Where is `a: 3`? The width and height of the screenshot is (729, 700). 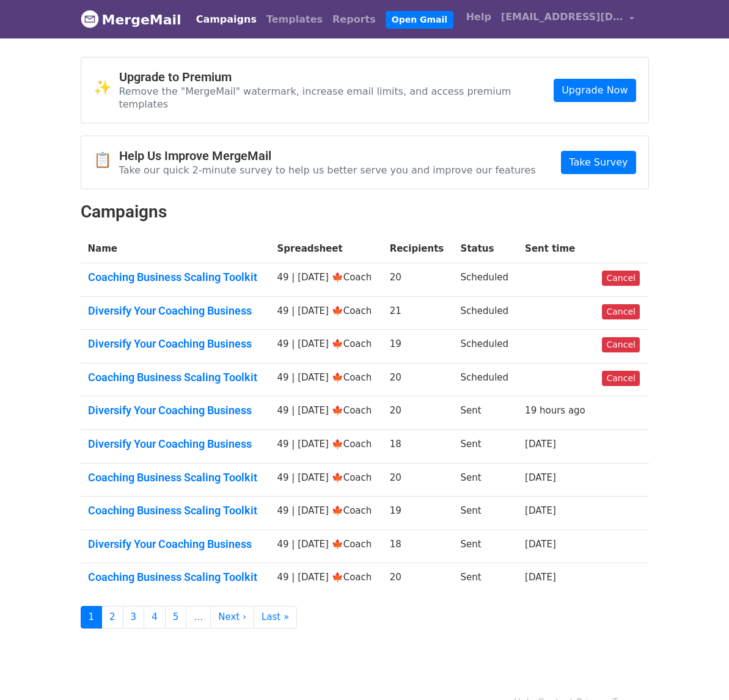 a: 3 is located at coordinates (134, 618).